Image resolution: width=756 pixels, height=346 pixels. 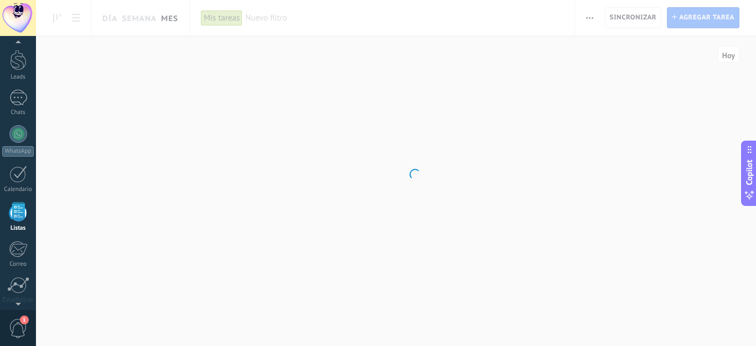 What do you see at coordinates (18, 112) in the screenshot?
I see `div: Chats` at bounding box center [18, 112].